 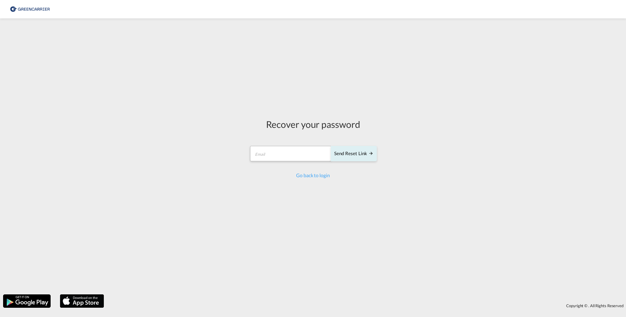 What do you see at coordinates (354, 154) in the screenshot?
I see `button: SEND RESET LINK` at bounding box center [354, 154].